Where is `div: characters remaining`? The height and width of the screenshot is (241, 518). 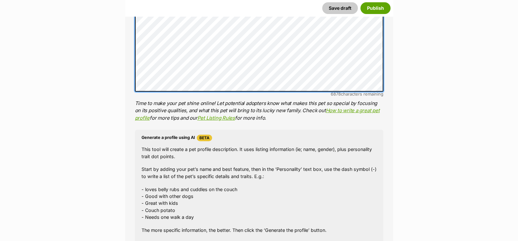 div: characters remaining is located at coordinates (259, 94).